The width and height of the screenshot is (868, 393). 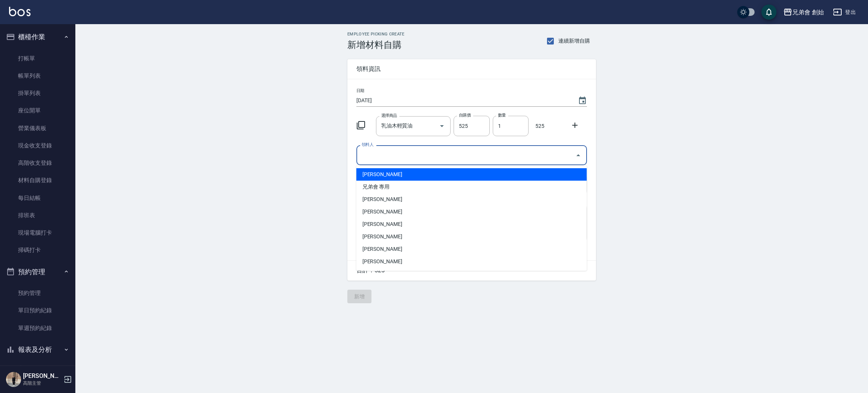 What do you see at coordinates (502, 115) in the screenshot?
I see `label: 數量` at bounding box center [502, 115].